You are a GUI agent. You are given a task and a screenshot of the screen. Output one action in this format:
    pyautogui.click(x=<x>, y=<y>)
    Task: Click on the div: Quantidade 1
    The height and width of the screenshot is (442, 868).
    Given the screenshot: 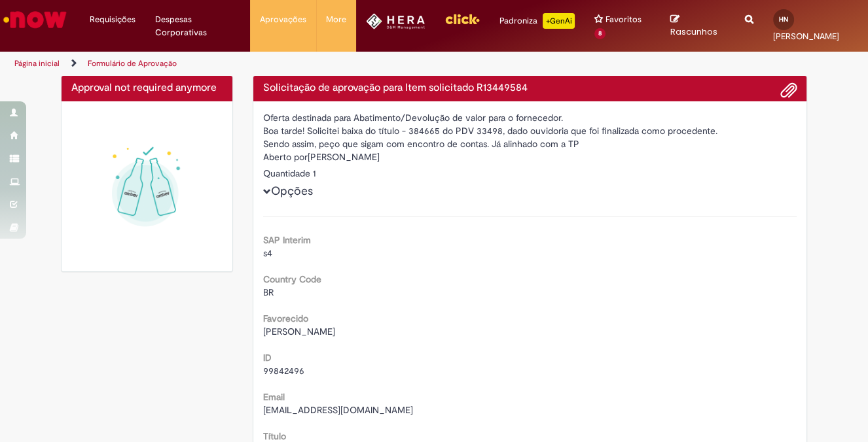 What is the action you would take?
    pyautogui.click(x=530, y=174)
    